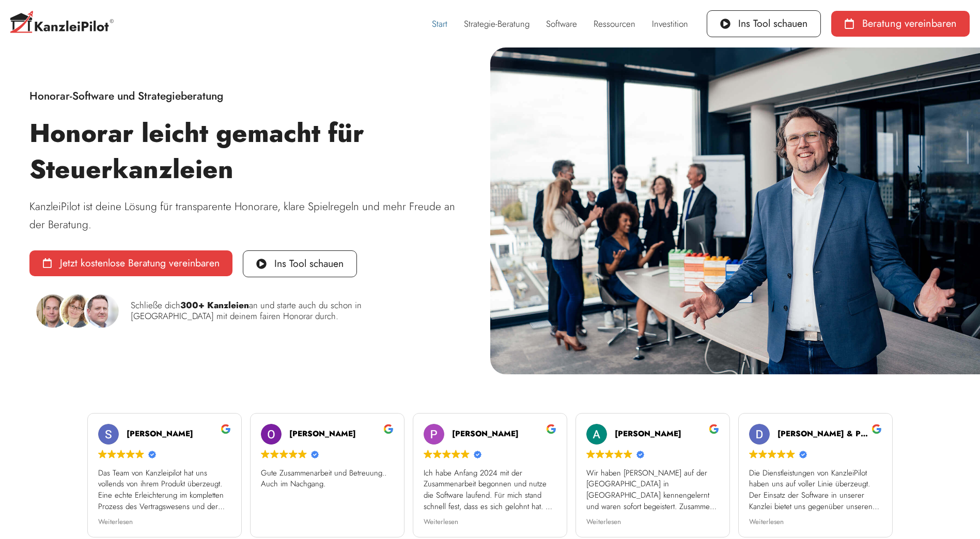 Image resolution: width=980 pixels, height=539 pixels. Describe the element at coordinates (670, 24) in the screenshot. I see `a: Investition` at that location.